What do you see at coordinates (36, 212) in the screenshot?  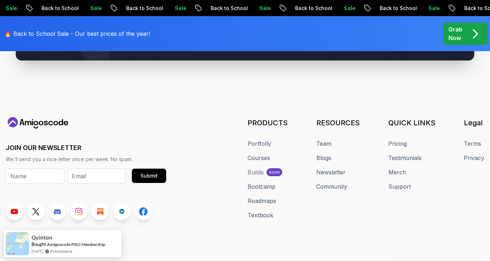 I see `a: Twitter link` at bounding box center [36, 212].